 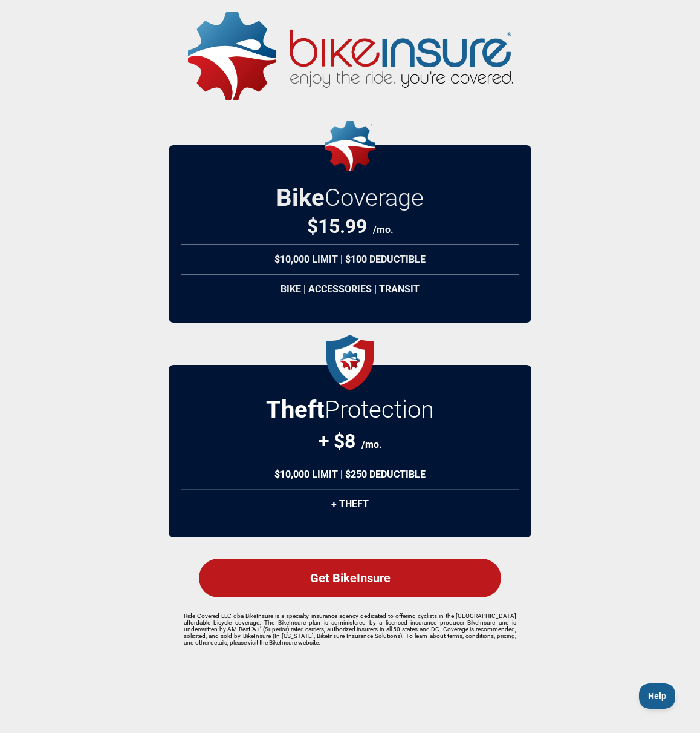 What do you see at coordinates (350, 473) in the screenshot?
I see `div: $10,000 Limit | $250 Deductible` at bounding box center [350, 473].